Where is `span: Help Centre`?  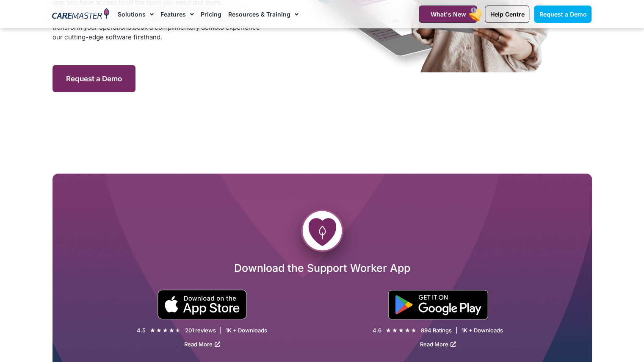 span: Help Centre is located at coordinates (507, 14).